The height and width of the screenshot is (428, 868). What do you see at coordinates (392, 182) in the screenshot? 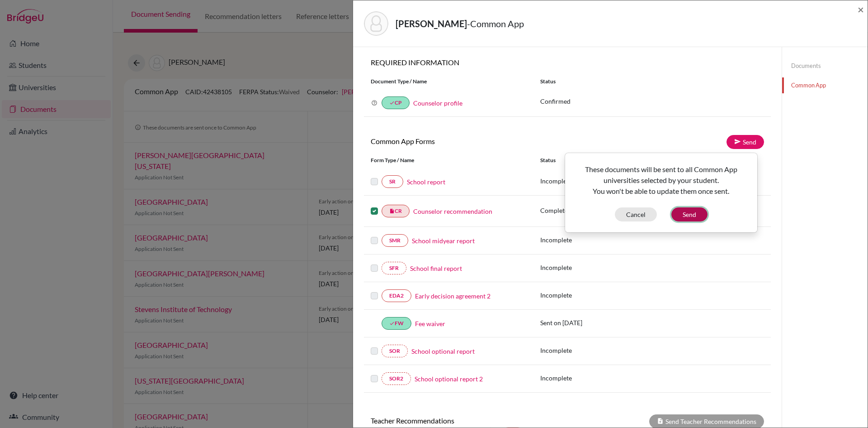
I see `a: SR` at bounding box center [392, 182].